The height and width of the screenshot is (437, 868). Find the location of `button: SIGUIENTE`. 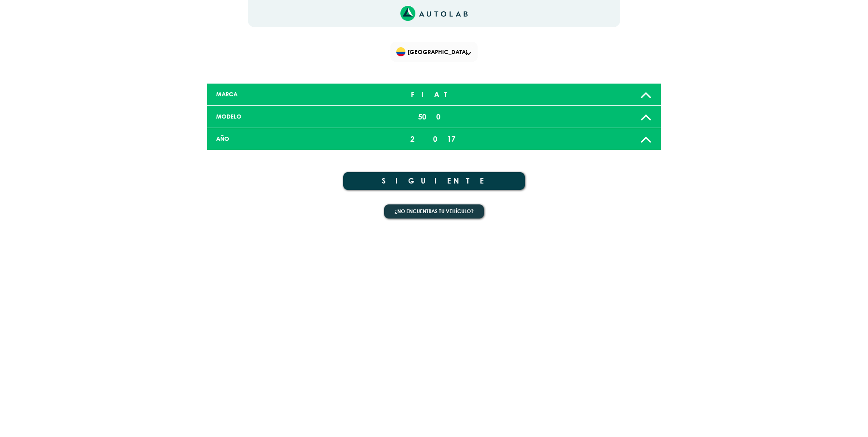

button: SIGUIENTE is located at coordinates (434, 180).